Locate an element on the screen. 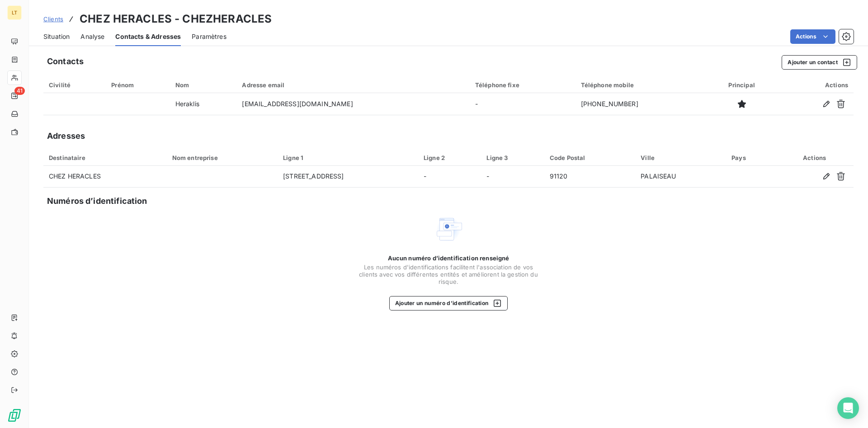  span: Contacts & Adresses is located at coordinates (148, 36).